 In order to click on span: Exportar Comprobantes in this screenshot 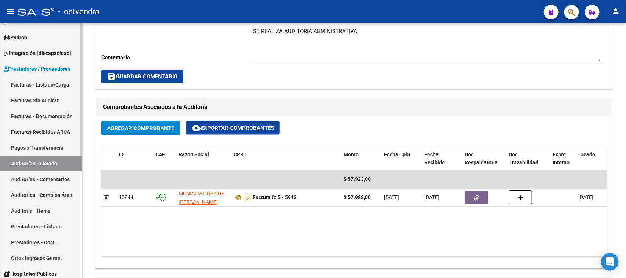, I will do `click(233, 128)`.